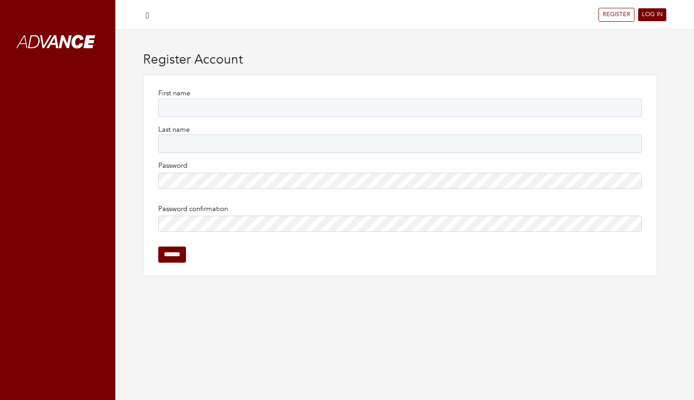 The width and height of the screenshot is (694, 400). What do you see at coordinates (173, 166) in the screenshot?
I see `label: Password` at bounding box center [173, 166].